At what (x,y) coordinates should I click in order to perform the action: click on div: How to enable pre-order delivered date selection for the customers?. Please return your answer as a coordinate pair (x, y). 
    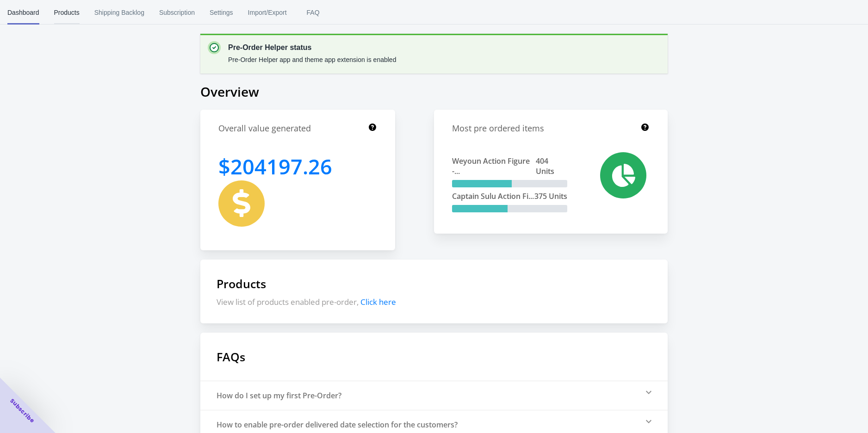
    Looking at the image, I should click on (337, 425).